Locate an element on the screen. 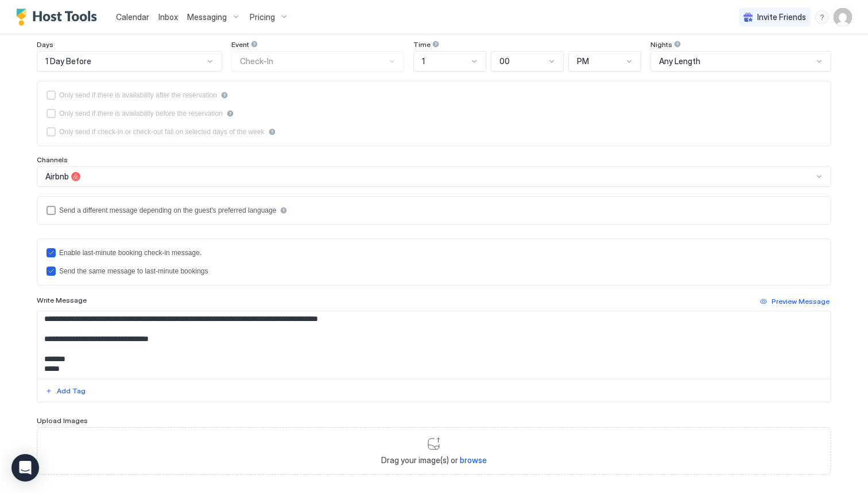  span: 1 is located at coordinates (423, 61).